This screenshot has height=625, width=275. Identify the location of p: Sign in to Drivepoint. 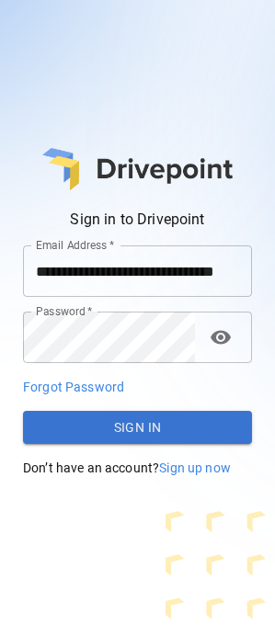
(137, 220).